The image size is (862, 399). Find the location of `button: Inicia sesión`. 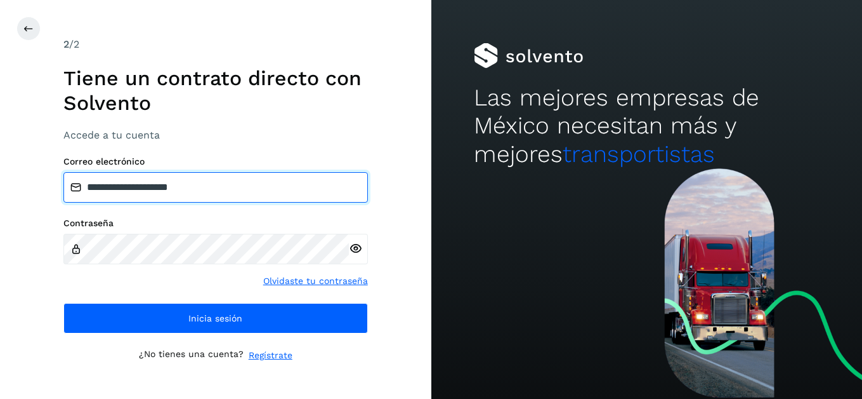

button: Inicia sesión is located at coordinates (216, 318).